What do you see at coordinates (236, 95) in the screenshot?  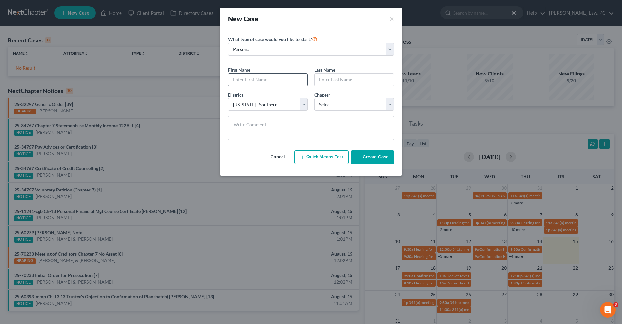 I see `span: District` at bounding box center [236, 95].